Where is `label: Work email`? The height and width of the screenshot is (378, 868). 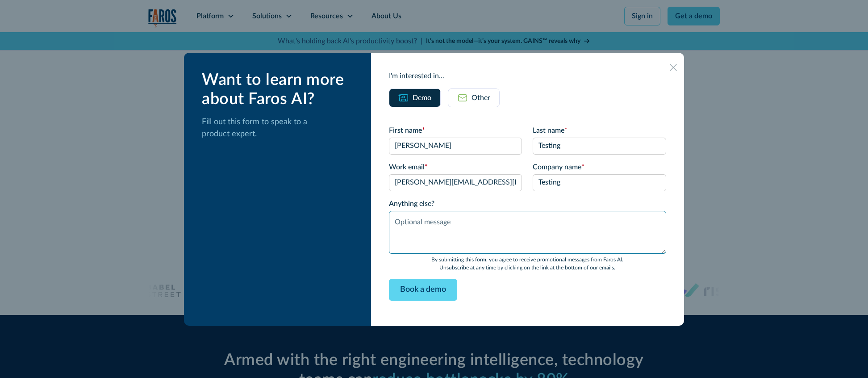 label: Work email is located at coordinates (455, 167).